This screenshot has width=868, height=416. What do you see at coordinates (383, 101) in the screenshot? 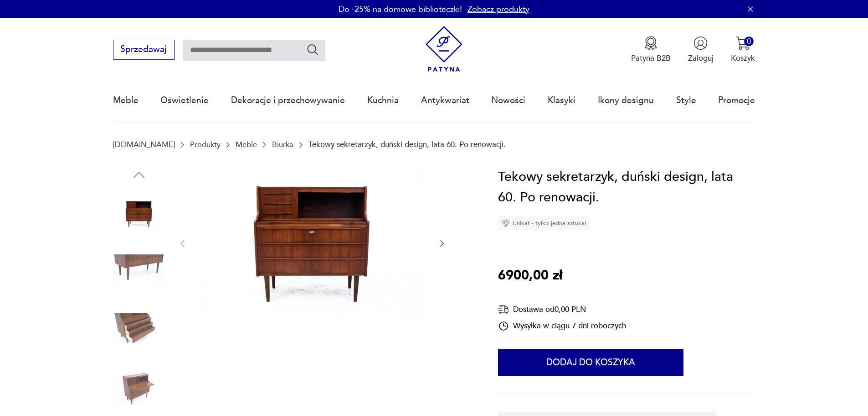
I see `a: Kuchnia` at bounding box center [383, 101].